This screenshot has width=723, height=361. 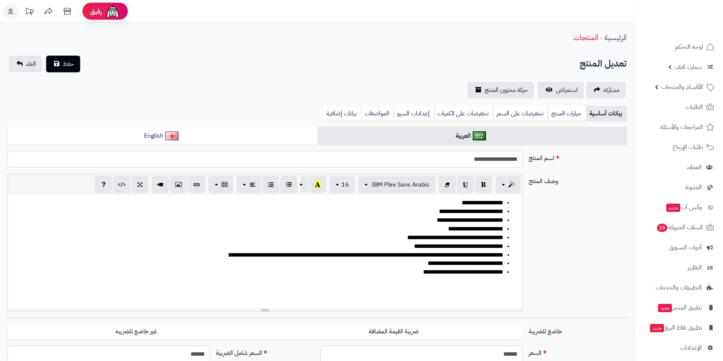 I want to click on a: لوحة التحكم, so click(x=679, y=47).